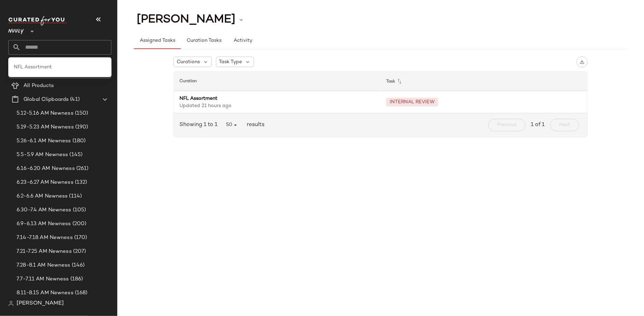 The width and height of the screenshot is (644, 316). Describe the element at coordinates (78, 265) in the screenshot. I see `span: (146)` at that location.